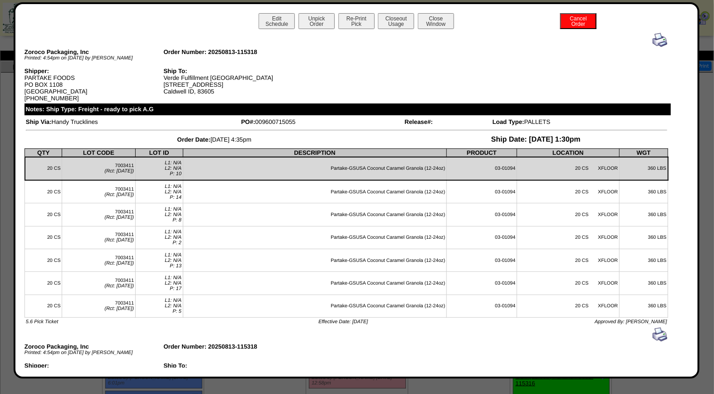 The height and width of the screenshot is (394, 714). Describe the element at coordinates (436, 24) in the screenshot. I see `a: CloseWindow` at that location.